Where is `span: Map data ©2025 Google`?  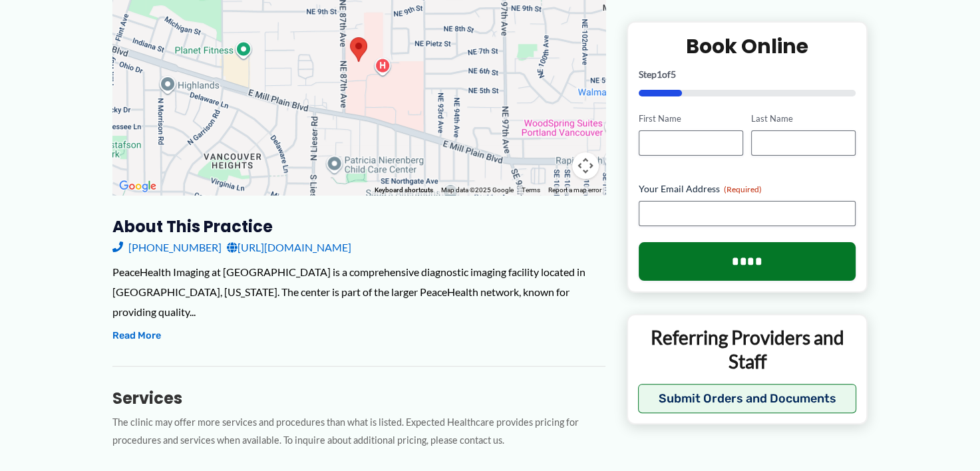
span: Map data ©2025 Google is located at coordinates (477, 190).